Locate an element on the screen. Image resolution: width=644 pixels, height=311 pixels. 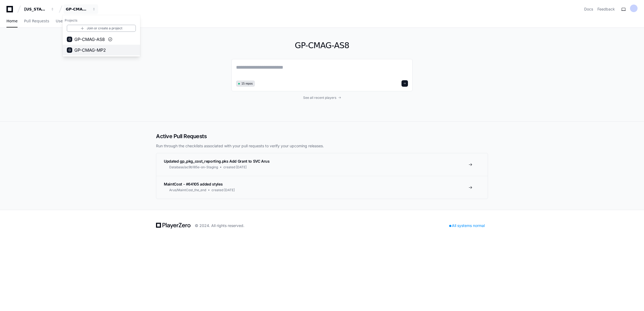
span: MaintCost - #64105 added styles is located at coordinates (193, 184).